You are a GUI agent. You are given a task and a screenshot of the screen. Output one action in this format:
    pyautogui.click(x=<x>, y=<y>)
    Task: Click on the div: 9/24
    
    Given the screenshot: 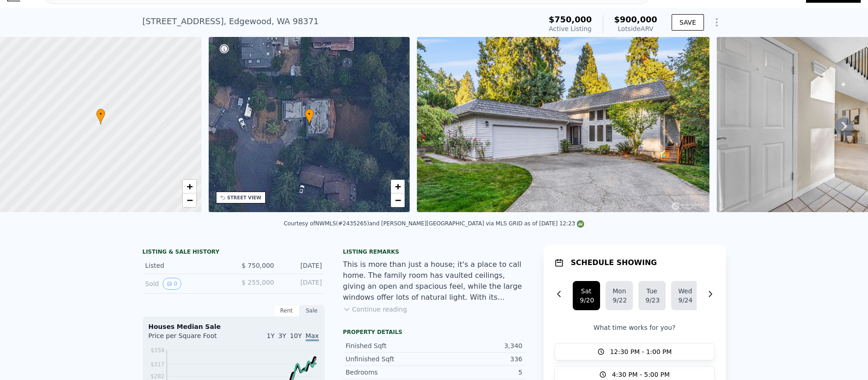 What is the action you would take?
    pyautogui.click(x=685, y=300)
    